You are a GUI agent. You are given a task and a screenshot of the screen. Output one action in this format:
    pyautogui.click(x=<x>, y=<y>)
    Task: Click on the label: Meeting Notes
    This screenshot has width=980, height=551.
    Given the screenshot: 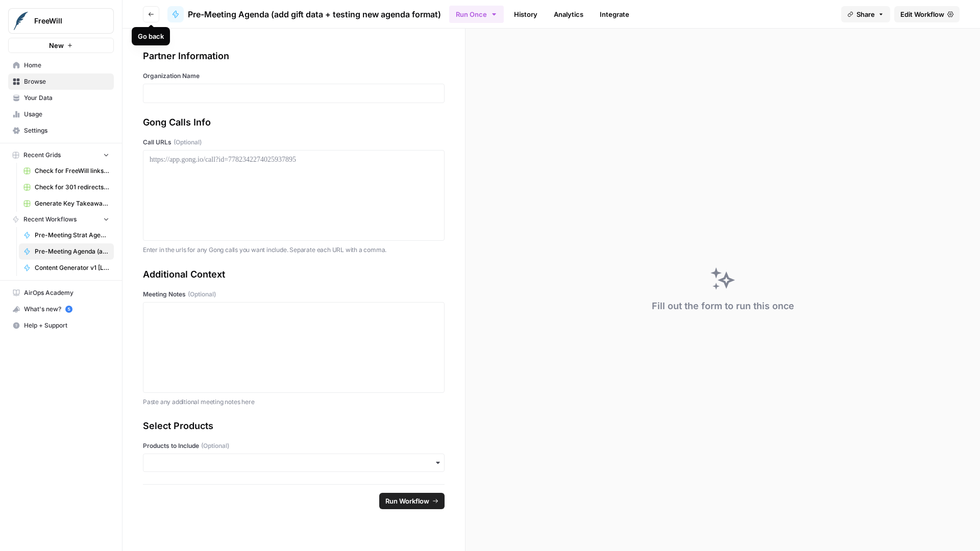 What is the action you would take?
    pyautogui.click(x=293, y=294)
    